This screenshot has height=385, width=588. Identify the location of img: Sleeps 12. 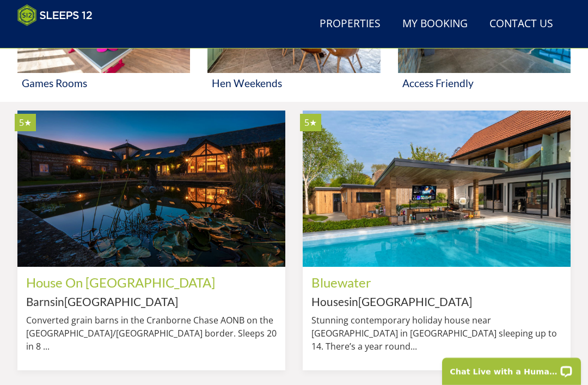
(55, 15).